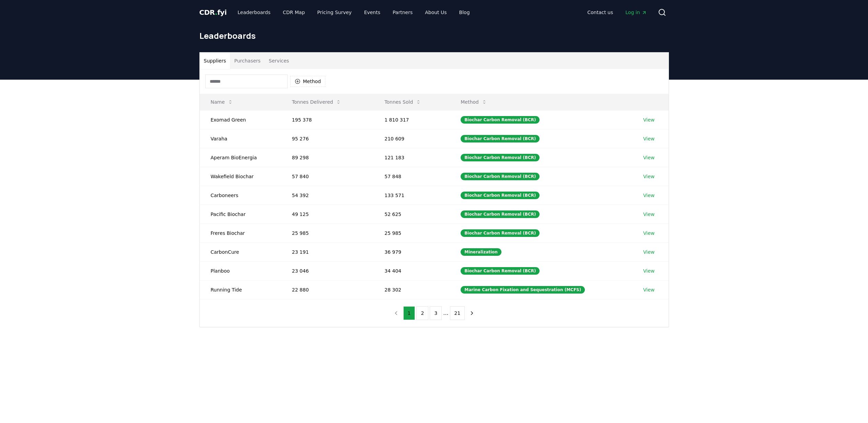  Describe the element at coordinates (402, 102) in the screenshot. I see `button: Tonnes Sold` at that location.